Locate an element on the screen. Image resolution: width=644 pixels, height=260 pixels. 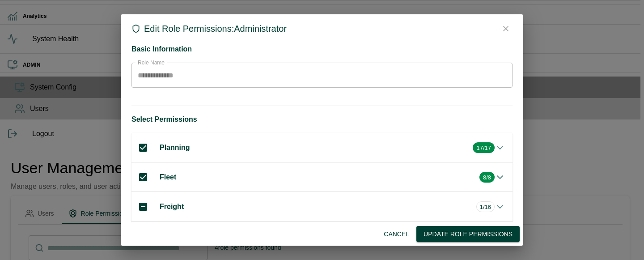
h6: Fleet is located at coordinates (317, 177).